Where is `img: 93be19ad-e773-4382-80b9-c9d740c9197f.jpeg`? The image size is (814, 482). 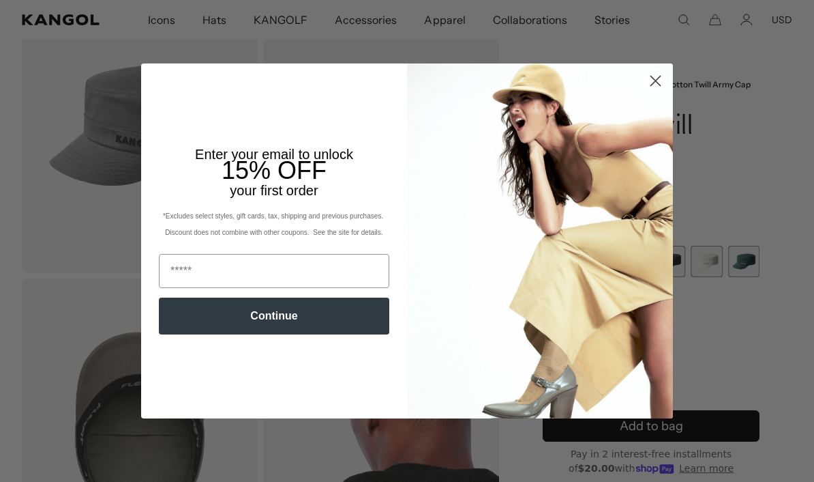 img: 93be19ad-e773-4382-80b9-c9d740c9197f.jpeg is located at coordinates (540, 241).